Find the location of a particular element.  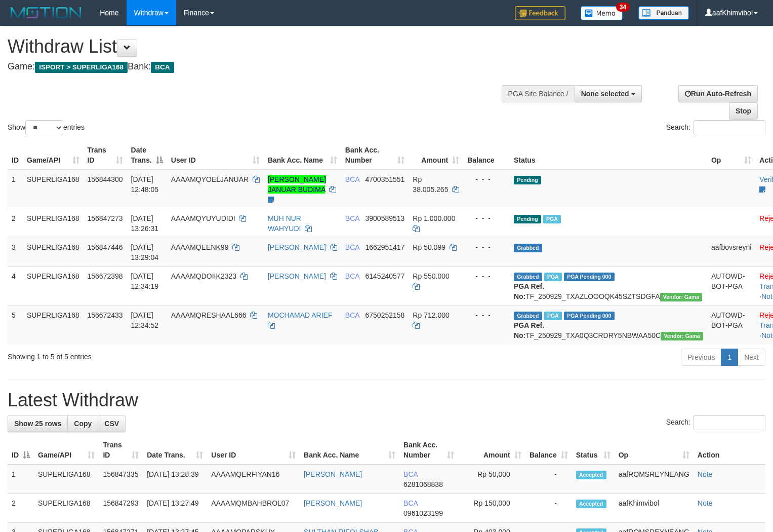

th: Balance: activate to sort column ascending is located at coordinates (549, 450).